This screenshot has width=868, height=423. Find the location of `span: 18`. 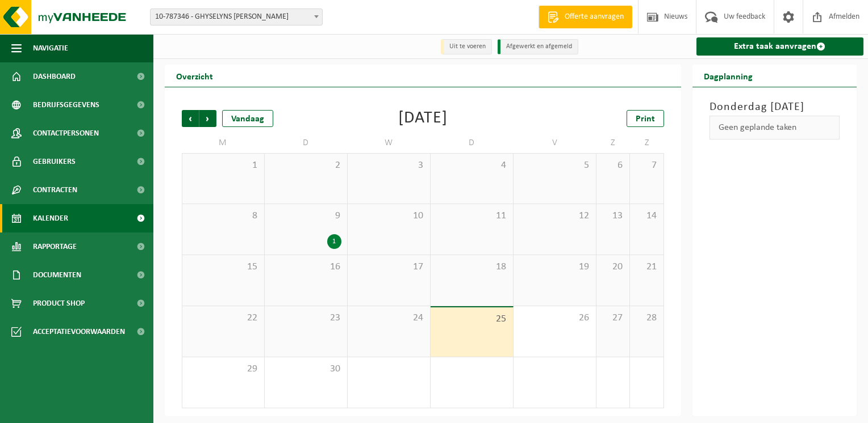

span: 18 is located at coordinates (471, 267).